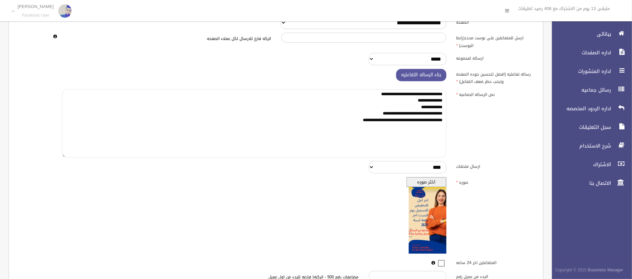 This screenshot has width=632, height=279. I want to click on a: سجل التعليقات, so click(589, 127).